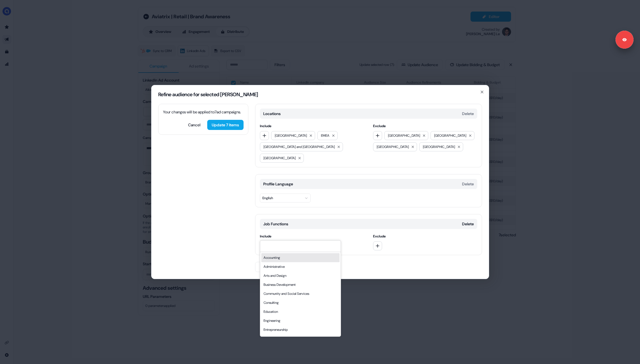 This screenshot has width=640, height=364. Describe the element at coordinates (202, 112) in the screenshot. I see `span: Your changes will be applied to 7 ad campaigns .` at that location.